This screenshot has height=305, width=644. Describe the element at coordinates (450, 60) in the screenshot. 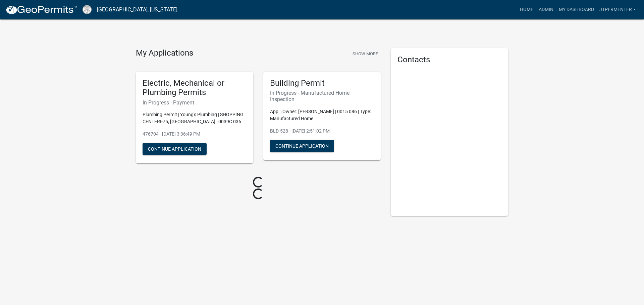

I see `h5: Contacts` at that location.